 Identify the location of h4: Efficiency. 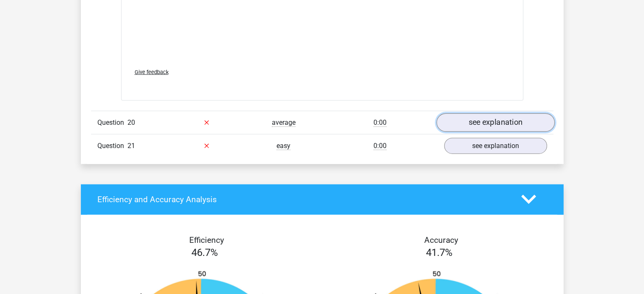
(206, 240).